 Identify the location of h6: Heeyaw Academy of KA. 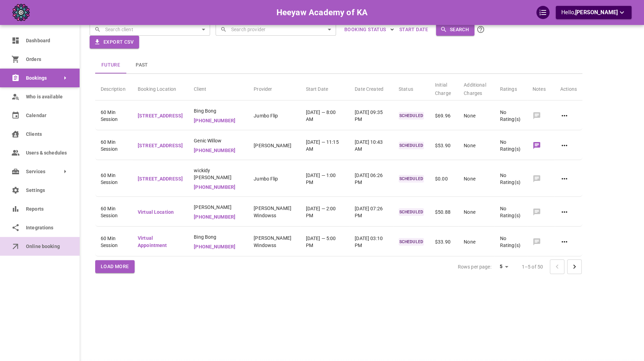
(322, 13).